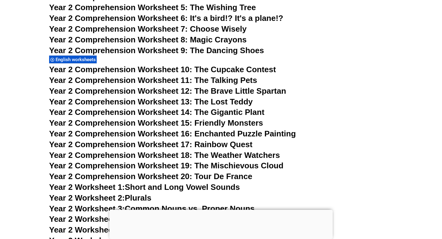 This screenshot has width=442, height=239. I want to click on span: Year 2 Worksheet 1:, so click(87, 187).